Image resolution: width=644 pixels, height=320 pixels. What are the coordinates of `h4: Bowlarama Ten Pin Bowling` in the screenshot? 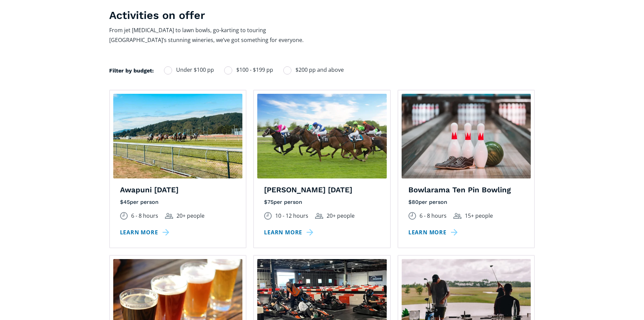 It's located at (466, 190).